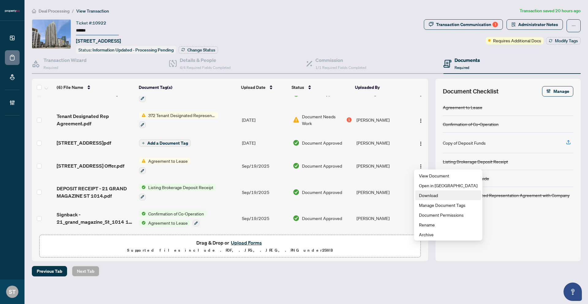  Describe the element at coordinates (448, 195) in the screenshot. I see `span: Download` at that location.